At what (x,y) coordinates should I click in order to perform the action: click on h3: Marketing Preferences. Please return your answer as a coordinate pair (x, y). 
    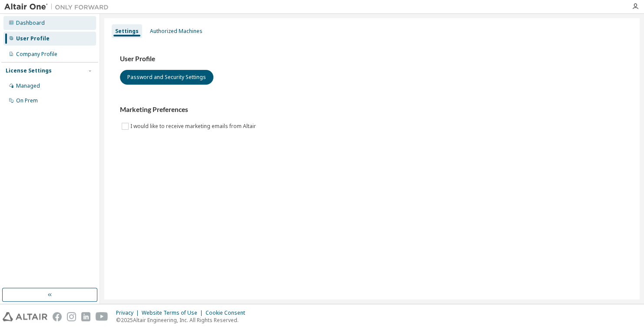
    Looking at the image, I should click on (372, 110).